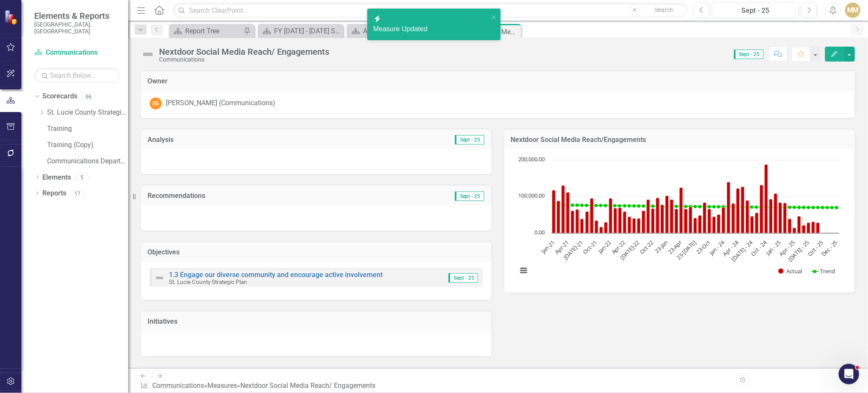 The width and height of the screenshot is (868, 393). What do you see at coordinates (658, 215) in the screenshot?
I see `path: Nov-22, 96,912. Actual.` at bounding box center [658, 215].